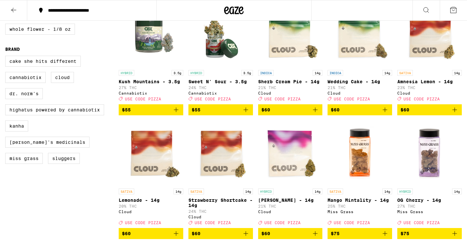 This screenshot has width=467, height=252. I want to click on p: Sweet N' Sour - 3.5g, so click(221, 82).